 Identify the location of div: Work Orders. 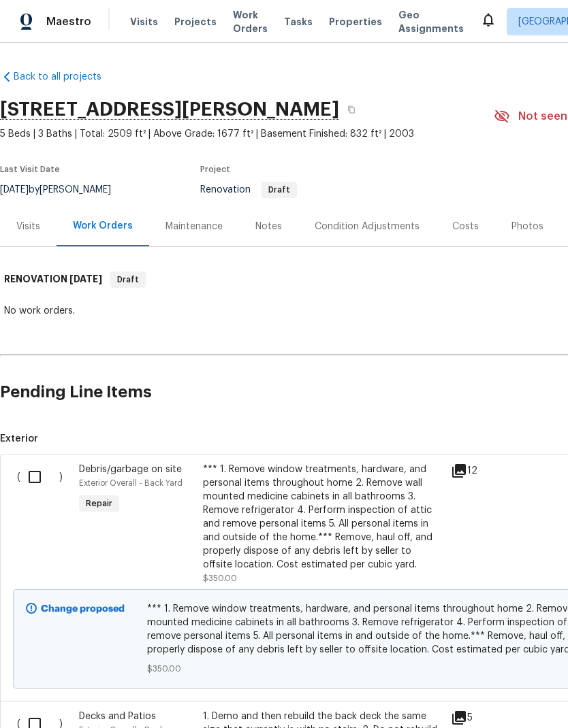
(103, 226).